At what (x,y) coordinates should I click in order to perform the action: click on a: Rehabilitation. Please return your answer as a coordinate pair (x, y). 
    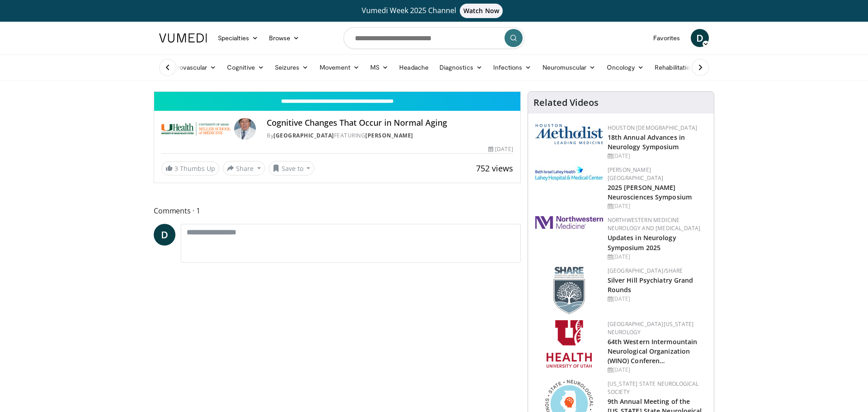
    Looking at the image, I should click on (674, 68).